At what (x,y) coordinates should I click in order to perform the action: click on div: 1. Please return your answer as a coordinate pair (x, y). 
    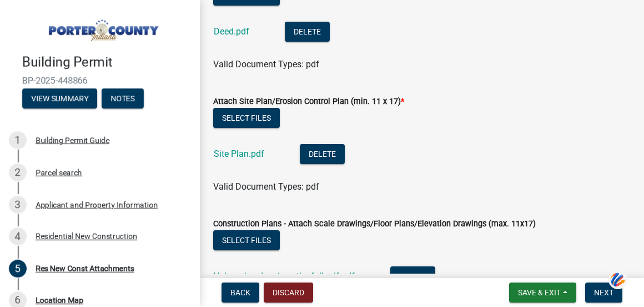
    Looking at the image, I should click on (18, 140).